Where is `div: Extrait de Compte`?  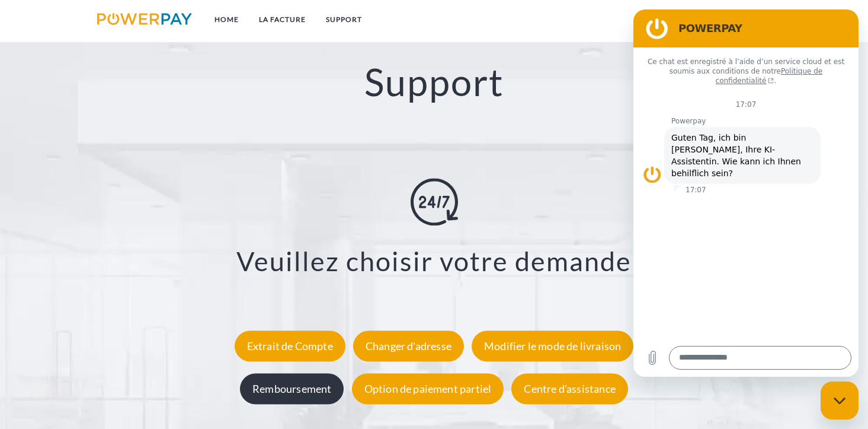
div: Extrait de Compte is located at coordinates (290, 346).